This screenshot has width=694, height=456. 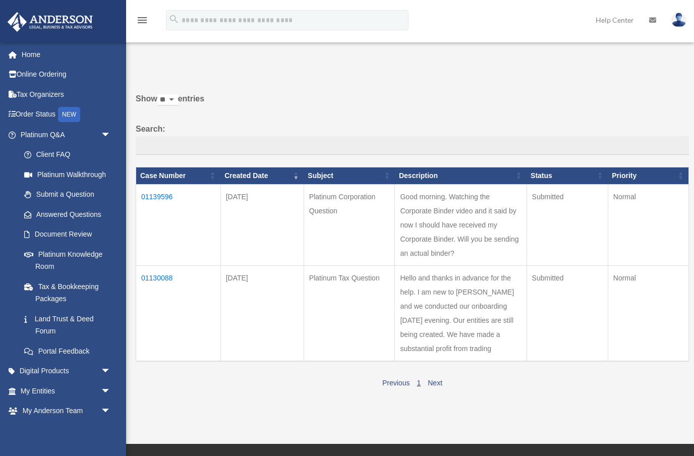 What do you see at coordinates (349, 224) in the screenshot?
I see `td: Platinum Corporation Question` at bounding box center [349, 224].